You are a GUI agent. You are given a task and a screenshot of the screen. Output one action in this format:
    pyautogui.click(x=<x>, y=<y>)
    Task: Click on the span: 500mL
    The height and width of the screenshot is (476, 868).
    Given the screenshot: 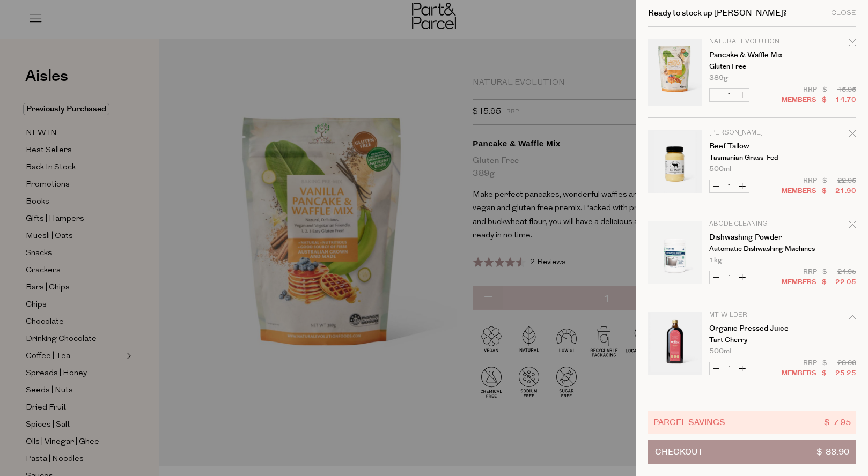 What is the action you would take?
    pyautogui.click(x=722, y=351)
    